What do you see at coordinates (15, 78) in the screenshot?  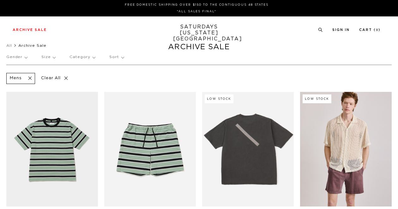 I see `p: Mens` at bounding box center [15, 78].